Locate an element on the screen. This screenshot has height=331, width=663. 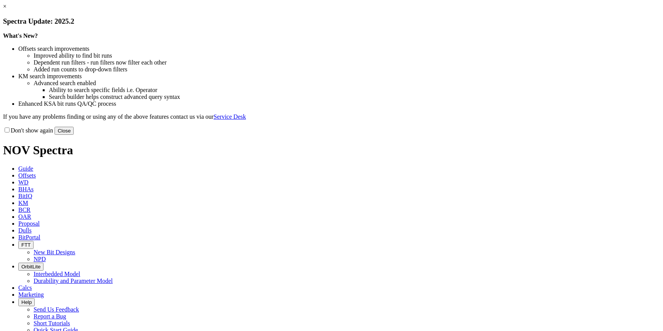
a: New Bit Designs is located at coordinates (54, 252).